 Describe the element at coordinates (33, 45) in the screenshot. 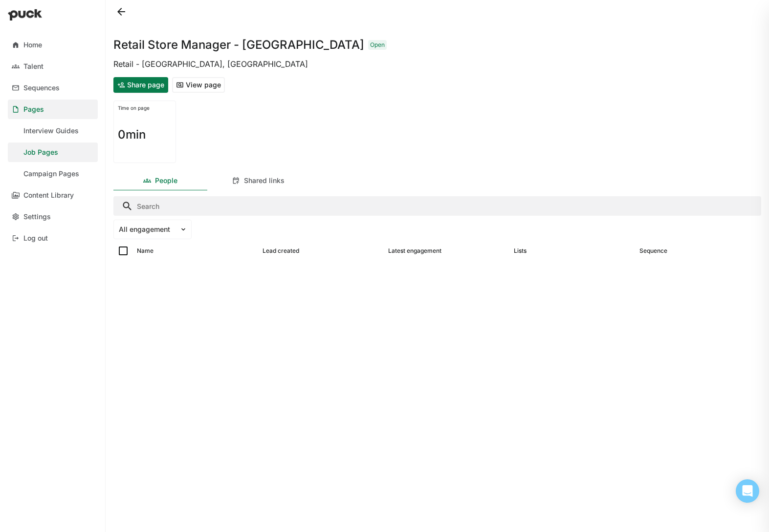

I see `div: Home` at that location.